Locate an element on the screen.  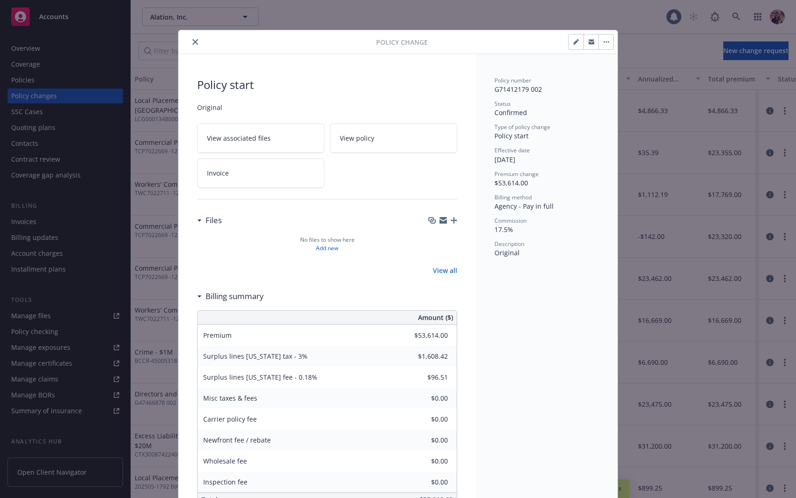
span: Type of policy change is located at coordinates (523, 127).